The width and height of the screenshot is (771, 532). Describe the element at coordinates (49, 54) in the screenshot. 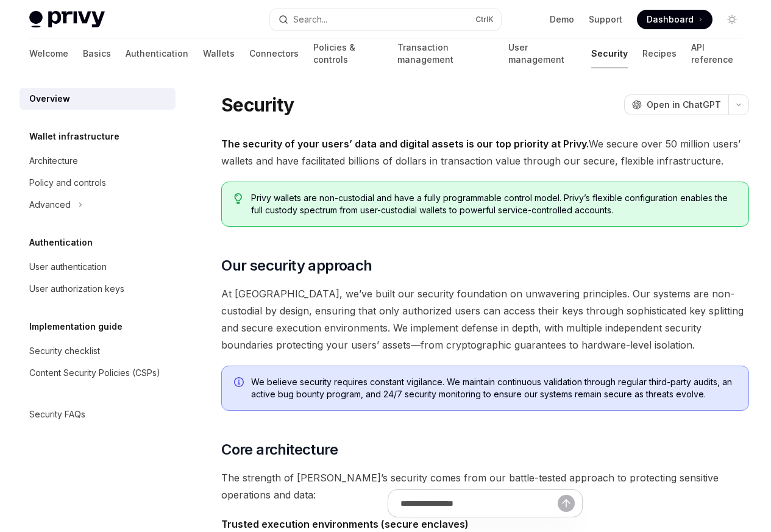

I see `a: Welcome` at that location.